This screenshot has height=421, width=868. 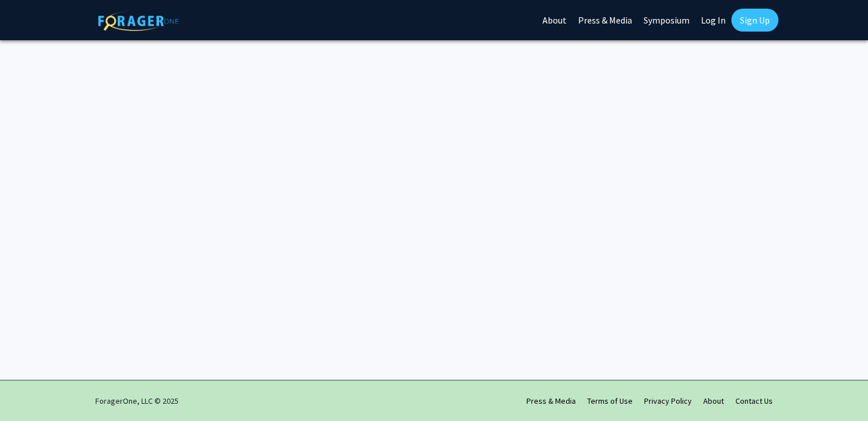 What do you see at coordinates (668, 400) in the screenshot?
I see `a: Privacy Policy` at bounding box center [668, 400].